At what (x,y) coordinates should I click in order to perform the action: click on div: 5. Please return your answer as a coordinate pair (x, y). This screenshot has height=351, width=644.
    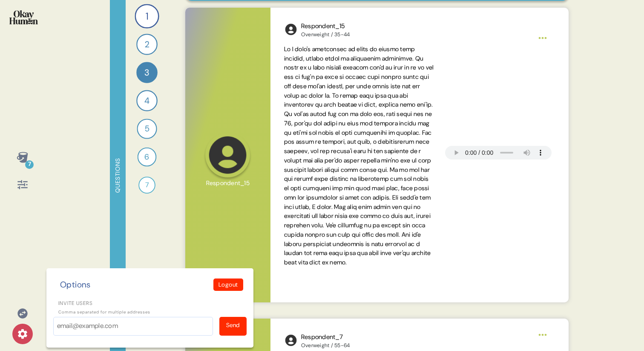
    Looking at the image, I should click on (147, 128).